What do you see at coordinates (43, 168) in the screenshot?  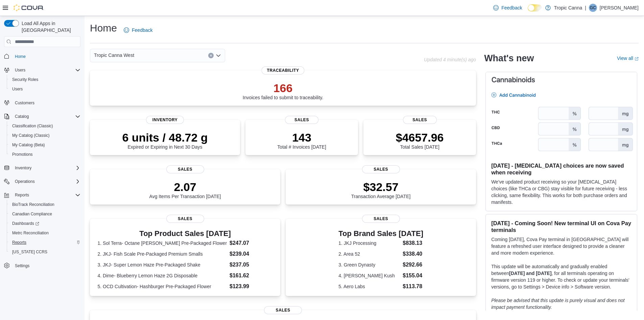 I see `nav: Complex example` at bounding box center [43, 168].